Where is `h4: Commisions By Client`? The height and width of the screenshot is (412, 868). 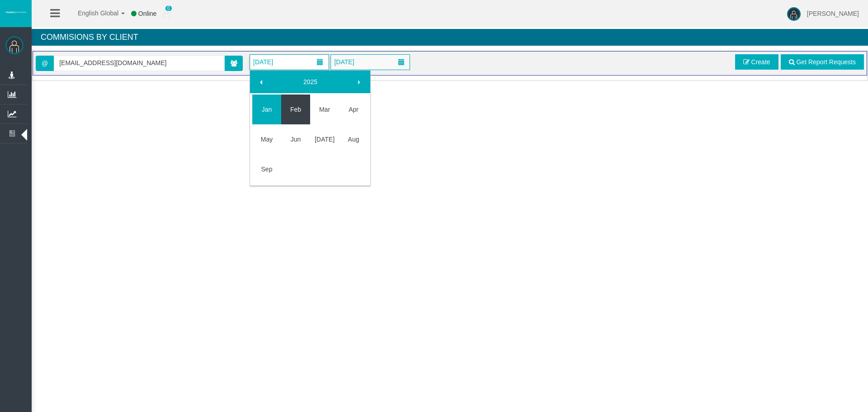
h4: Commisions By Client is located at coordinates (450, 37).